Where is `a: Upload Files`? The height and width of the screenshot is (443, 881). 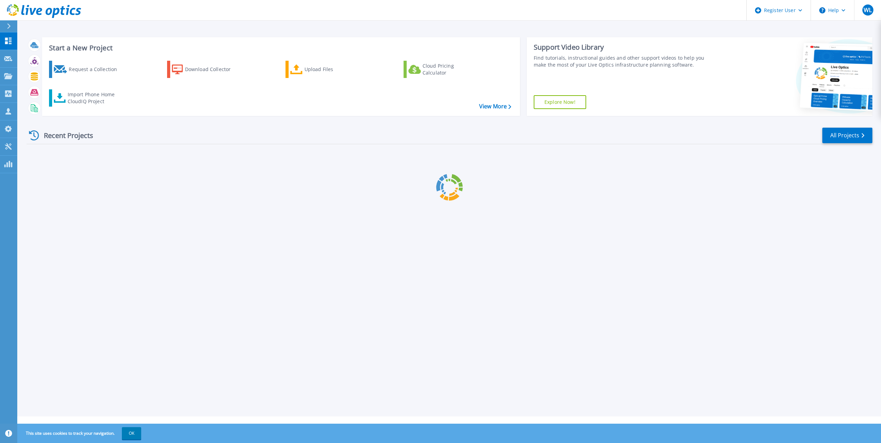 a: Upload Files is located at coordinates (324, 69).